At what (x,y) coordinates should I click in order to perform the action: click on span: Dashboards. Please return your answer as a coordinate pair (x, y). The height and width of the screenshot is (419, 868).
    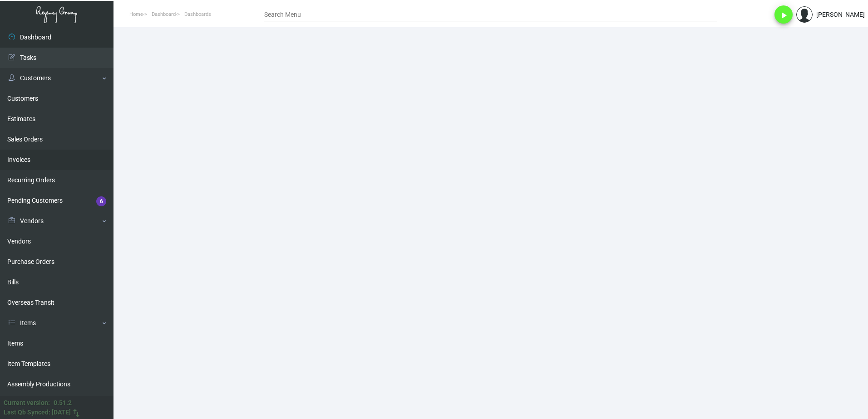
    Looking at the image, I should click on (197, 14).